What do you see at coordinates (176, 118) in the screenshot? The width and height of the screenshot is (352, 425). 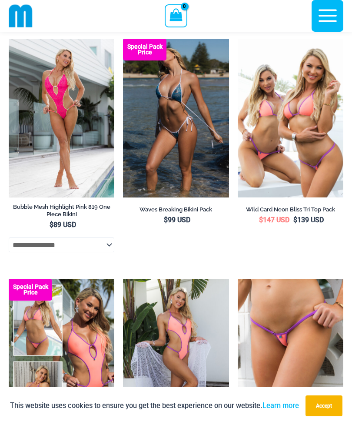 I see `a: Waves Breaking Ocean 312 Top 456 Bottom 08 Waves Breaking Ocean 312 Top 456 Bottom 04Waves Breaki...` at bounding box center [176, 118].